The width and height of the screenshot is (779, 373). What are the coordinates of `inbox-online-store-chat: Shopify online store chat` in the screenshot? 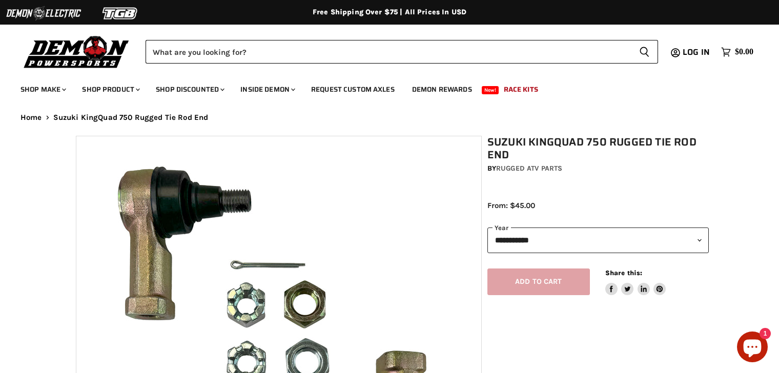 It's located at (752, 348).